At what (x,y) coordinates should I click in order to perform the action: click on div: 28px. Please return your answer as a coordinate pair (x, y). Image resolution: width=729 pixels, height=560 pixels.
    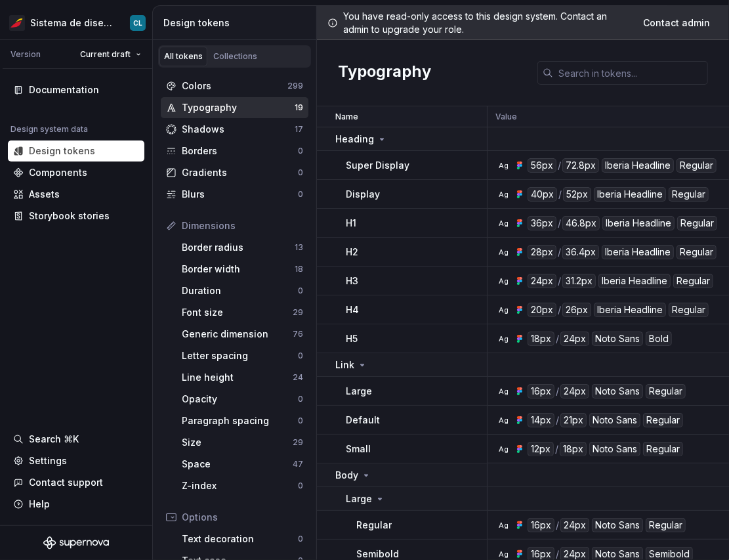
    Looking at the image, I should click on (542, 252).